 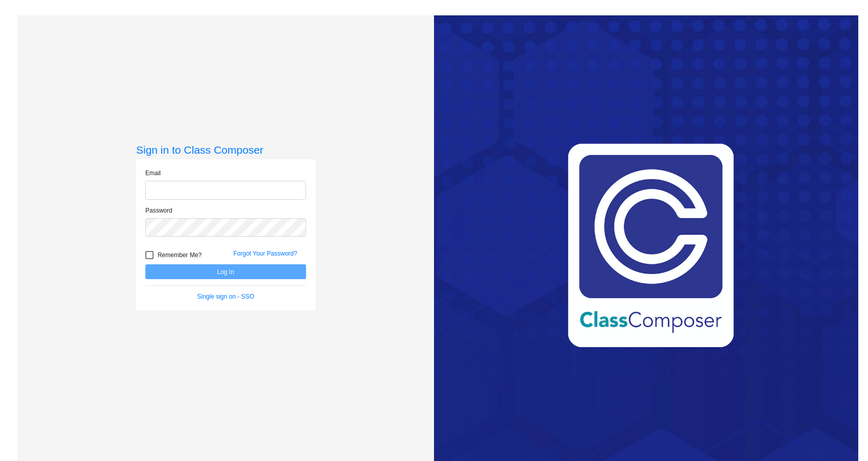 I want to click on h3: Sign in to Class Composer, so click(x=226, y=149).